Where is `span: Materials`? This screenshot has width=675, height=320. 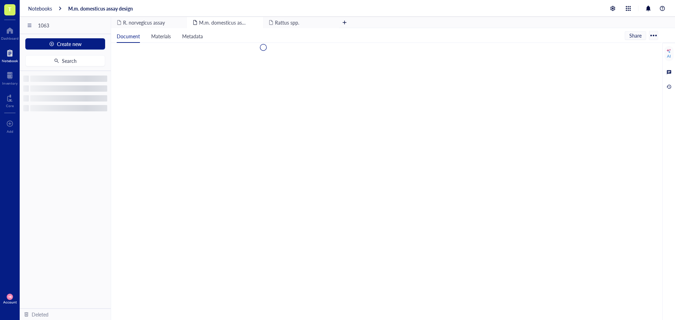
span: Materials is located at coordinates (161, 36).